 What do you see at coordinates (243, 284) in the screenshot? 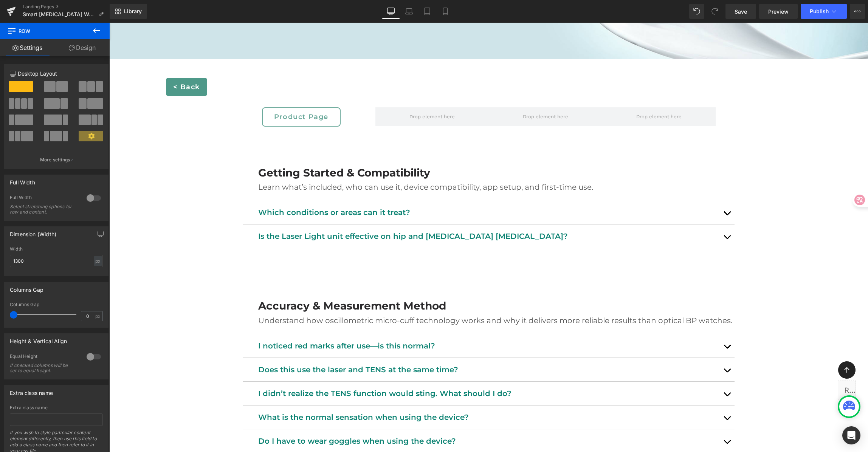
I see `b: Accuracy & Measurement Method` at bounding box center [243, 284].